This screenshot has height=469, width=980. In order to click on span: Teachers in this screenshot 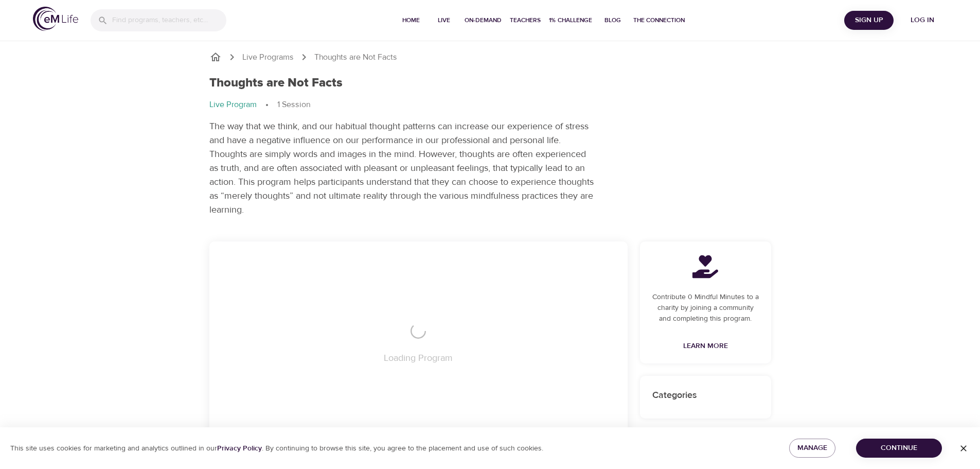, I will do `click(525, 20)`.